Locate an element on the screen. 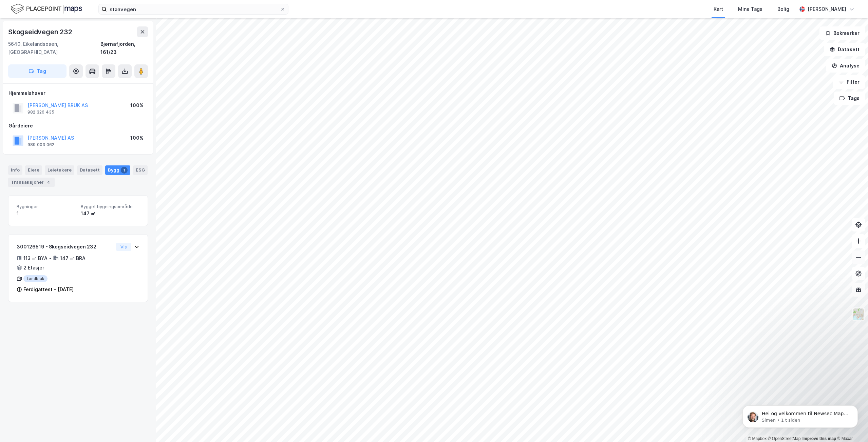 Image resolution: width=868 pixels, height=442 pixels. div: Datasett is located at coordinates (90, 170).